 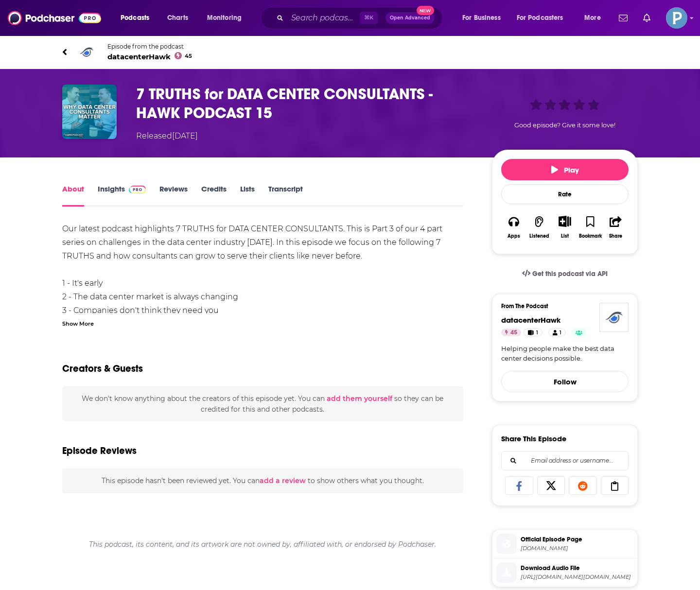 What do you see at coordinates (89, 112) in the screenshot?
I see `img: 7 TRUTHS for DATA CENTER CONSULTANTS - HAWK PODCAST 15` at bounding box center [89, 112].